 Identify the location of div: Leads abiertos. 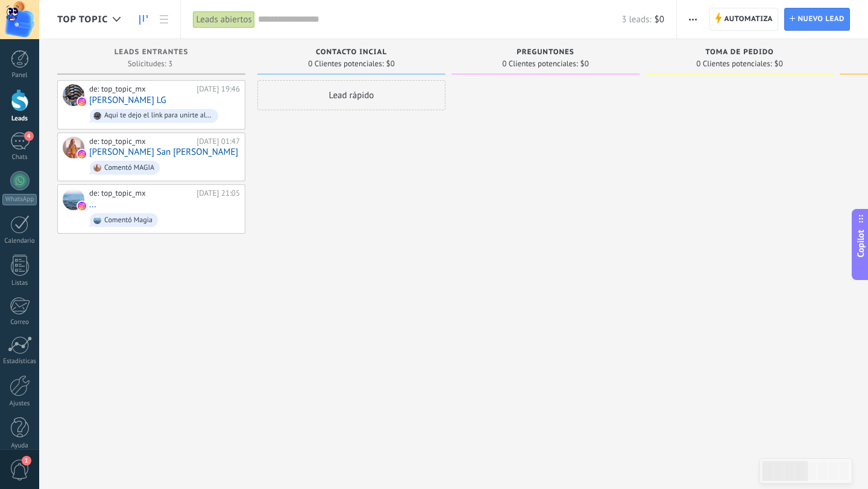
(224, 19).